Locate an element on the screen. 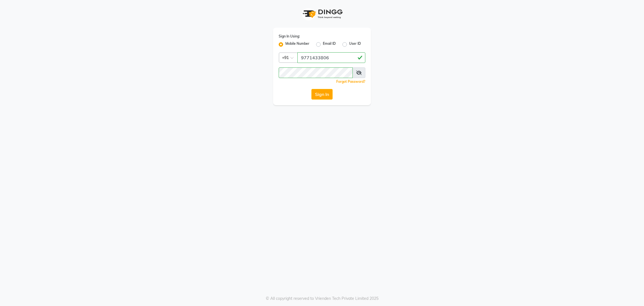 The image size is (644, 306). label: Mobile Number is located at coordinates (298, 44).